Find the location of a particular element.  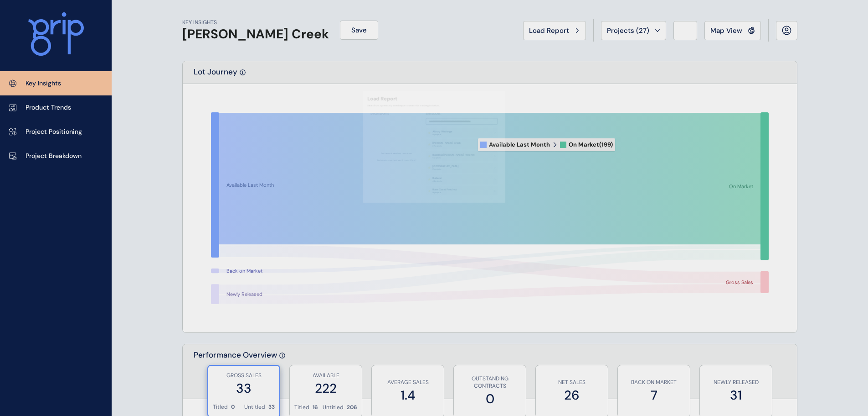

p: NEWLY RELEASED is located at coordinates (736, 382).